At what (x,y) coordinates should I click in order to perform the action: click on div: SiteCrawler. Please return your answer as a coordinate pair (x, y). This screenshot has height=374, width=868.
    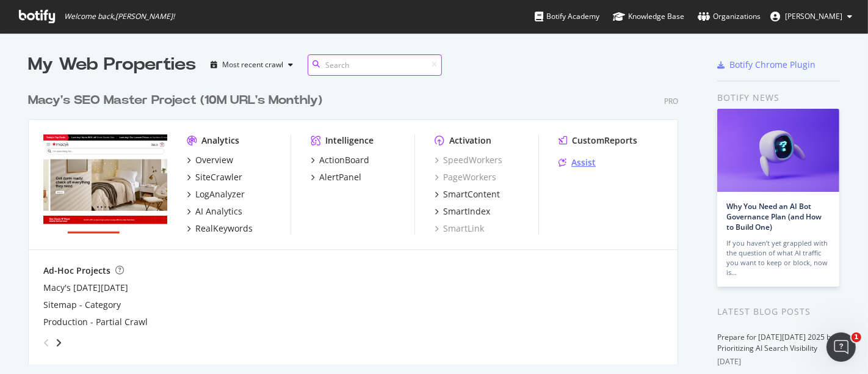
    Looking at the image, I should click on (219, 177).